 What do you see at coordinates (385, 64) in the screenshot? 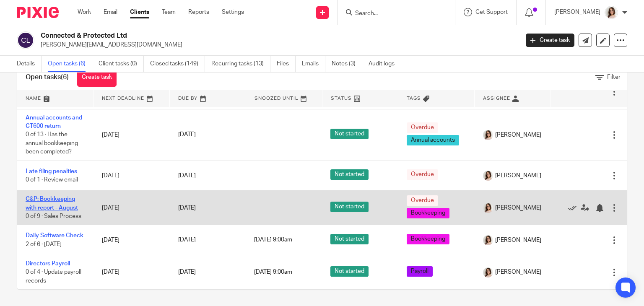
I see `a: Audit logs` at bounding box center [385, 64].